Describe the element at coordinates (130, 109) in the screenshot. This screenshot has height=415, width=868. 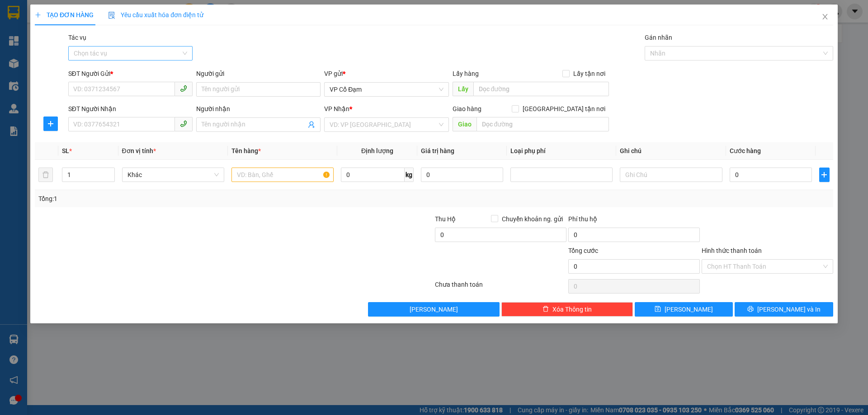
I see `div: SĐT Người Nhận` at that location.